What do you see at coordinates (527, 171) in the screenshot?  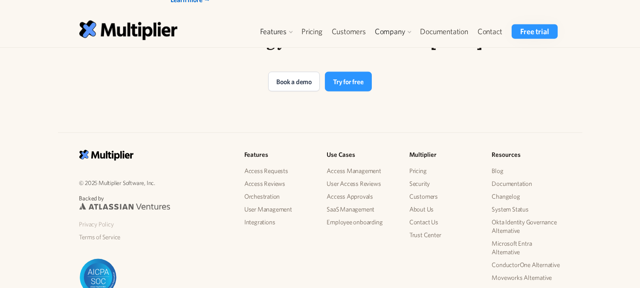 I see `a: Blog` at bounding box center [527, 171].